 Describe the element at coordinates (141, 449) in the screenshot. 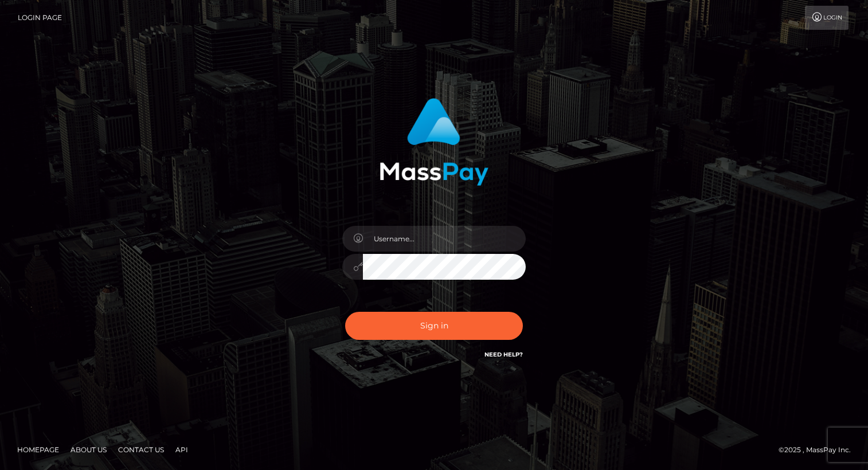

I see `a: Contact Us` at that location.